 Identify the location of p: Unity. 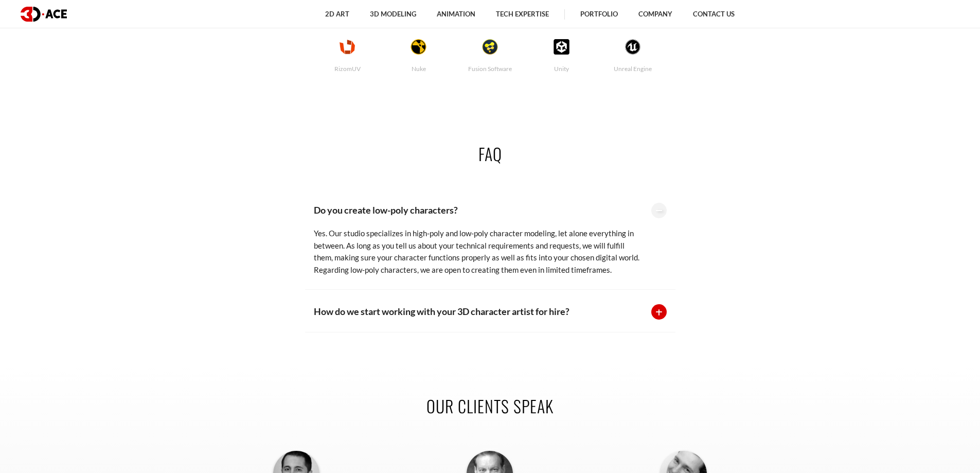
(561, 69).